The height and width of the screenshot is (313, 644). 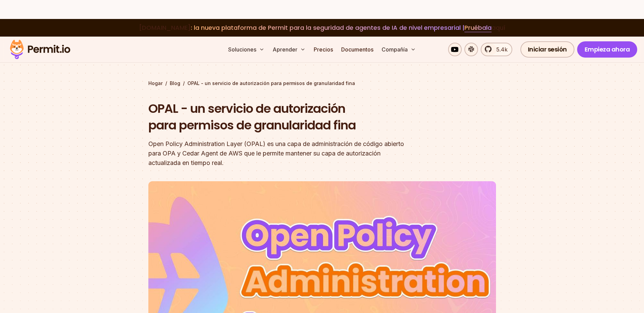 What do you see at coordinates (285, 49) in the screenshot?
I see `font: Aprender` at bounding box center [285, 49].